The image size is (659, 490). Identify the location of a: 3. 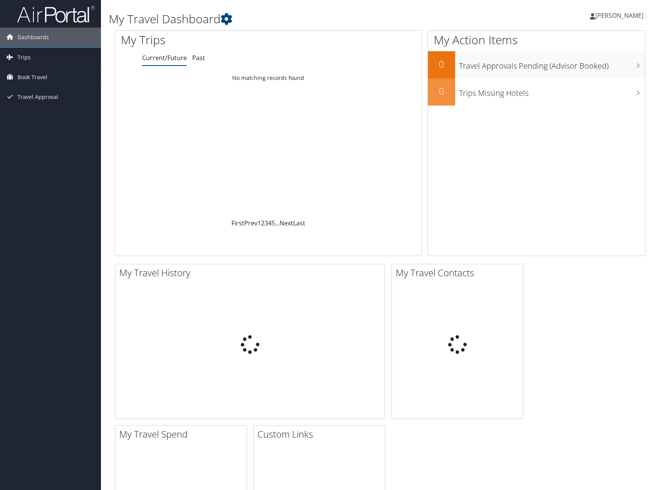
(266, 223).